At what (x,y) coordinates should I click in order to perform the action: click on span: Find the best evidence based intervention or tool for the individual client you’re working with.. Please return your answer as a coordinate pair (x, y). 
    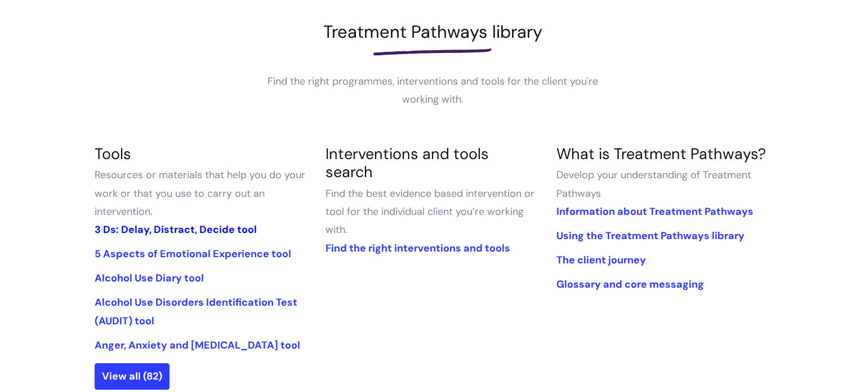
    Looking at the image, I should click on (430, 211).